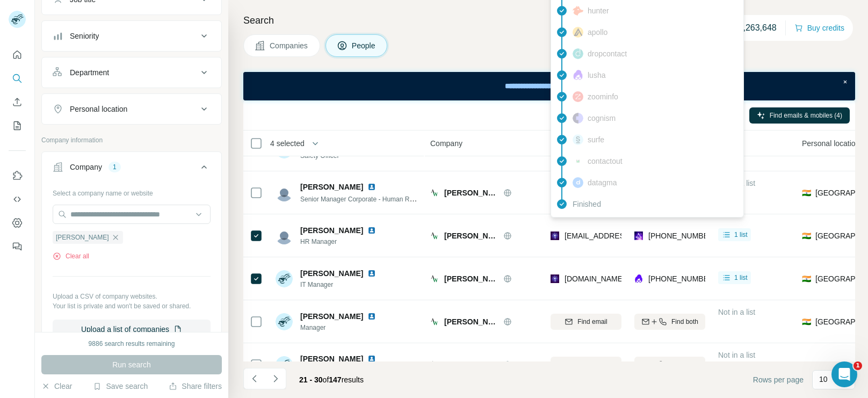 The width and height of the screenshot is (868, 398). What do you see at coordinates (17, 79) in the screenshot?
I see `button: Search` at bounding box center [17, 79].